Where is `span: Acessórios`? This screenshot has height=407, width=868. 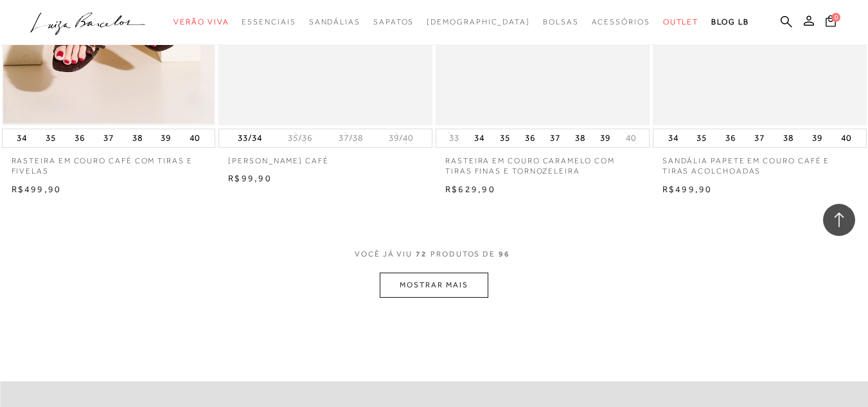
span: Acessórios is located at coordinates (621, 22).